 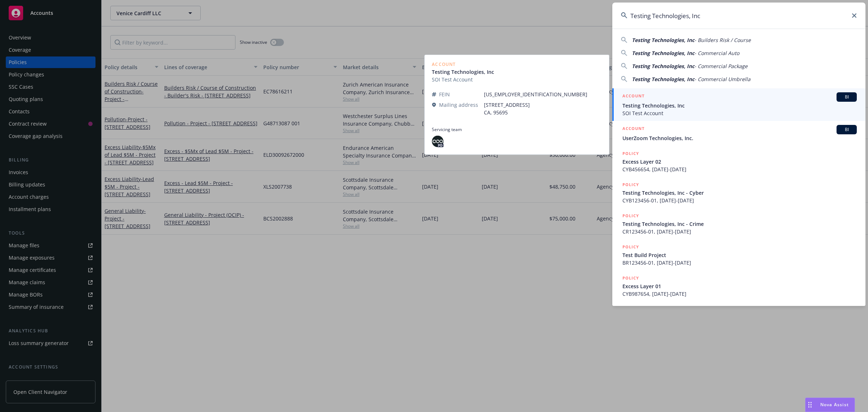 I want to click on span: UserZoom Technologies, Inc., so click(x=740, y=138).